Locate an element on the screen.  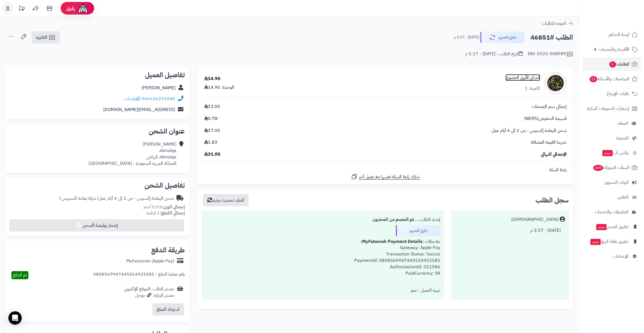
h2: تفاصيل الشحن is located at coordinates (97, 185).